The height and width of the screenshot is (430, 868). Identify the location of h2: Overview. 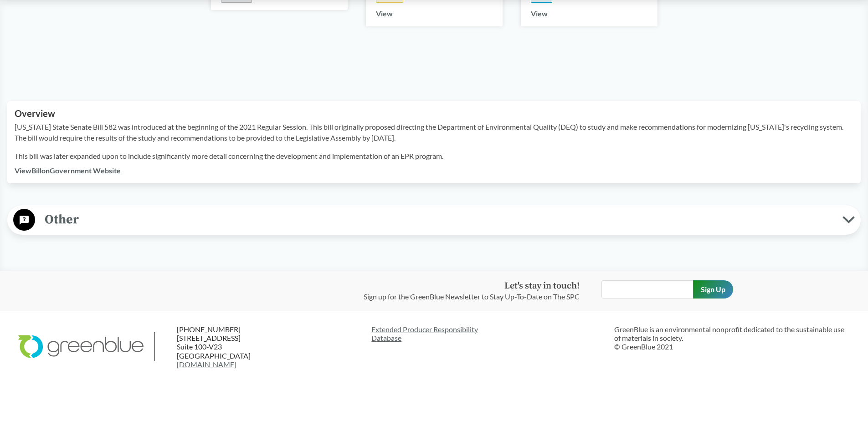
(434, 114).